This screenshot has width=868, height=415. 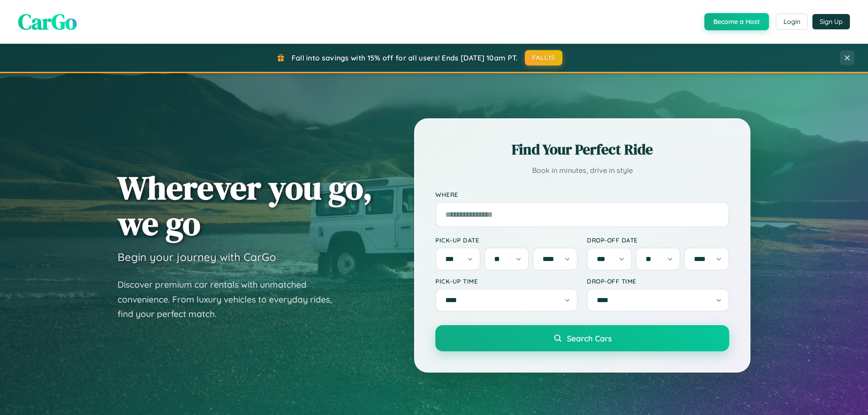 I want to click on button: Sign Up, so click(x=831, y=22).